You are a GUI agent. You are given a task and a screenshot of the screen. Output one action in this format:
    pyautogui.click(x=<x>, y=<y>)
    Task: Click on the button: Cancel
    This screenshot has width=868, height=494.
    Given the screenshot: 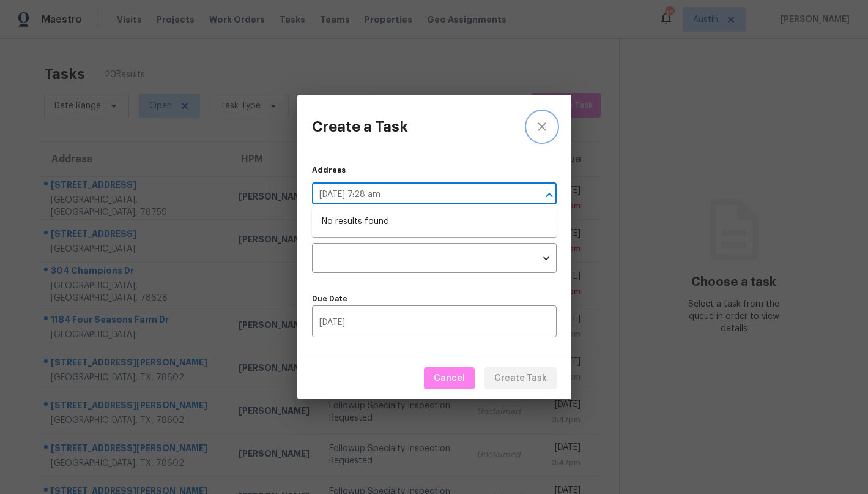 What is the action you would take?
    pyautogui.click(x=449, y=379)
    